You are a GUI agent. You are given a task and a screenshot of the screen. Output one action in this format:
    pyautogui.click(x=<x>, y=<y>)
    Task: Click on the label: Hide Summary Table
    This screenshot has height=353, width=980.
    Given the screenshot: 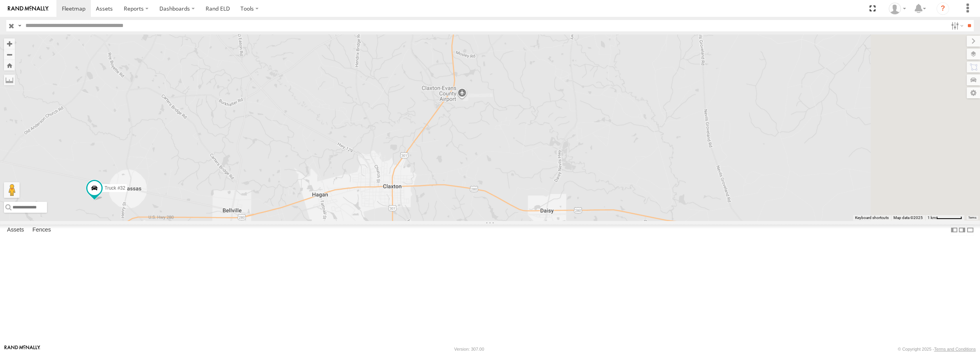 What is the action you would take?
    pyautogui.click(x=970, y=230)
    